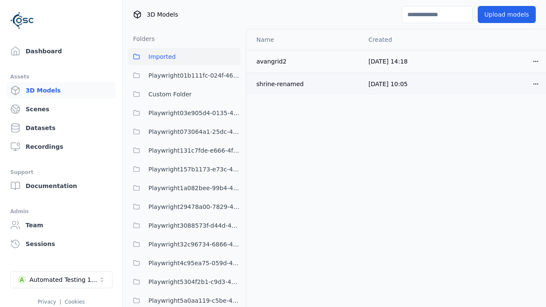  I want to click on button: Custom Folder, so click(184, 94).